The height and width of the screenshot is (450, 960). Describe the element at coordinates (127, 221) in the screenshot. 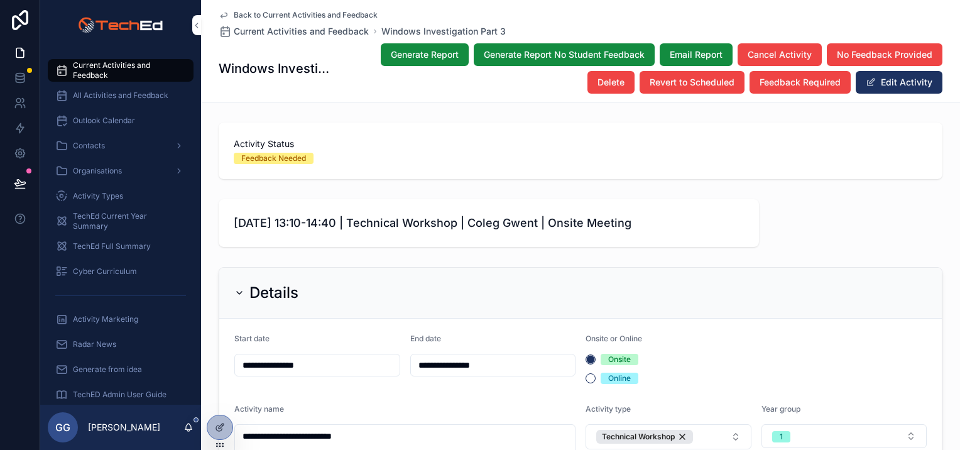

I see `span: TechEd Current Year Summary` at that location.